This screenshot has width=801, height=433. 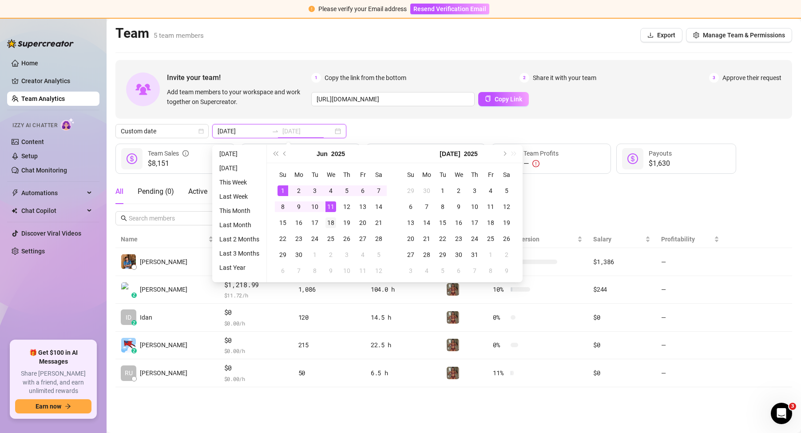 I want to click on th: Su, so click(x=411, y=175).